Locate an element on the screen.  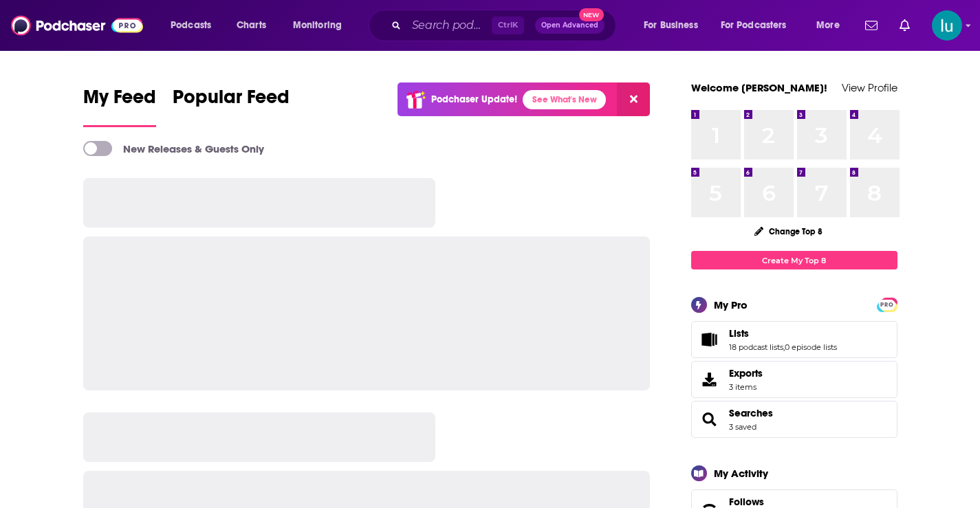
a: New Releases & Guests Only is located at coordinates (173, 148).